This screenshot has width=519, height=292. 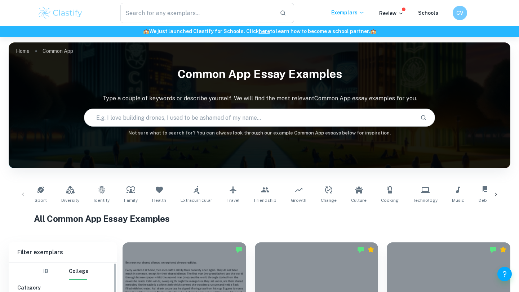 I want to click on span: Extracurricular, so click(x=196, y=201).